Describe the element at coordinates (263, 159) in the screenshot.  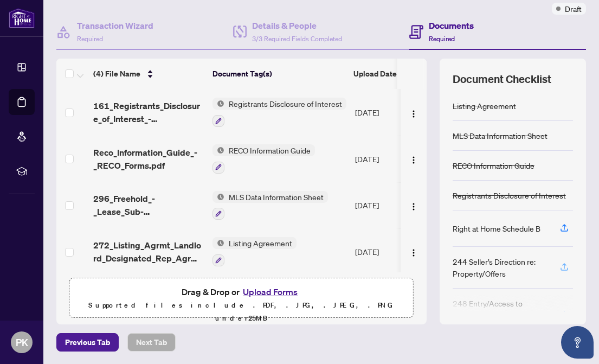
I see `button: Status IconRECO Information Guide` at that location.